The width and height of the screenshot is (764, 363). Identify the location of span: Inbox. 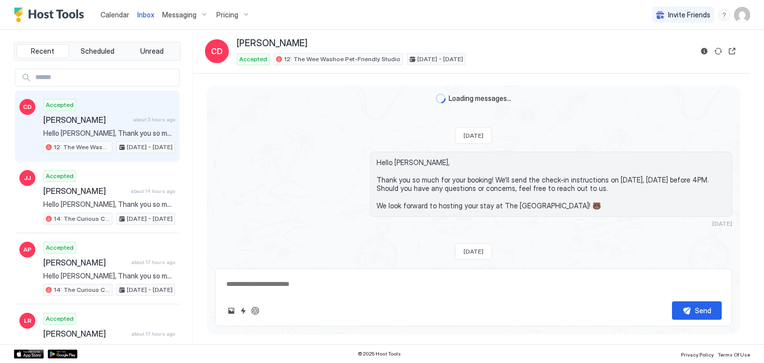
(146, 14).